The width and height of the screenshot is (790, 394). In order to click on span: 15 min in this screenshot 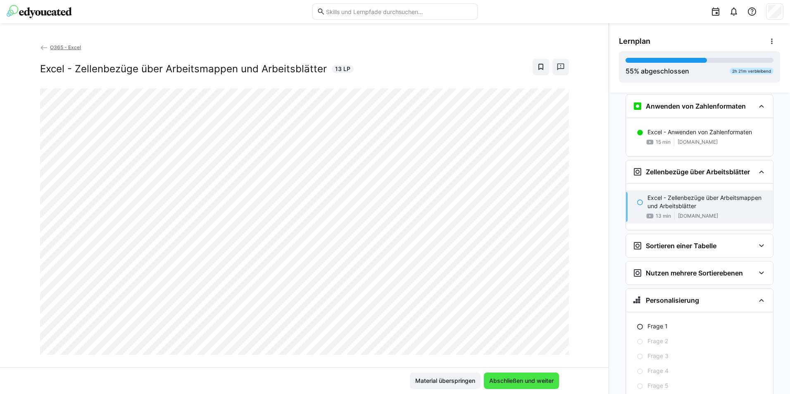, I will do `click(663, 142)`.